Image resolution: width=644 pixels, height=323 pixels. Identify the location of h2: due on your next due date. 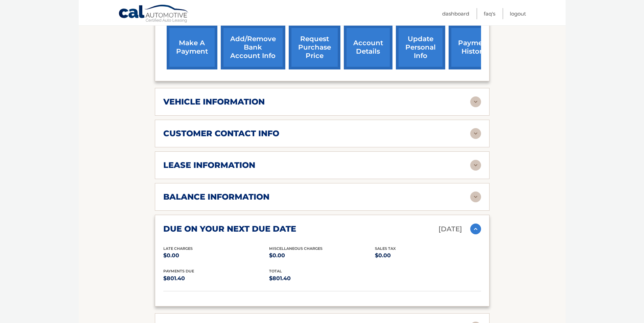
(229, 229).